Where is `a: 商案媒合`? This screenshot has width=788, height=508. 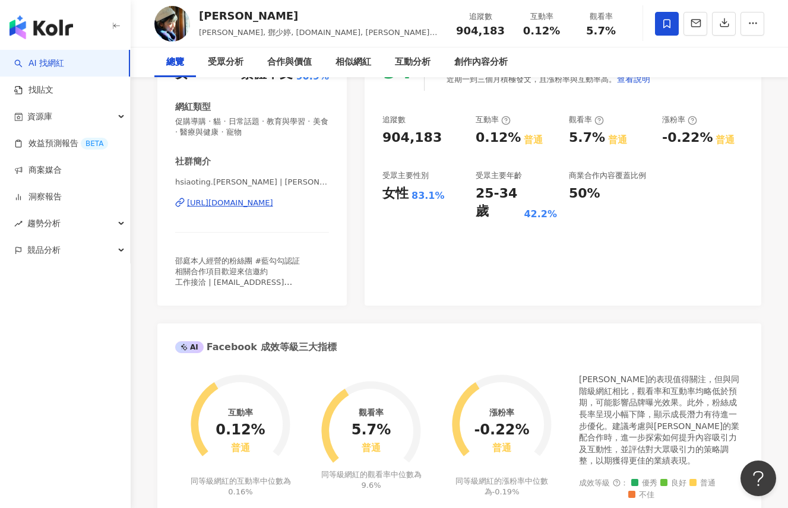
a: 商案媒合 is located at coordinates (38, 170).